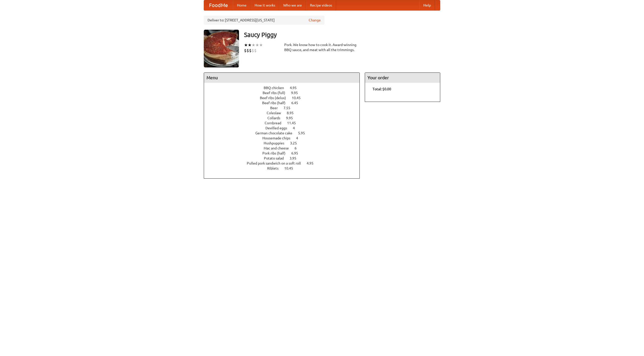 Image resolution: width=644 pixels, height=356 pixels. I want to click on span: 5.95, so click(304, 133).